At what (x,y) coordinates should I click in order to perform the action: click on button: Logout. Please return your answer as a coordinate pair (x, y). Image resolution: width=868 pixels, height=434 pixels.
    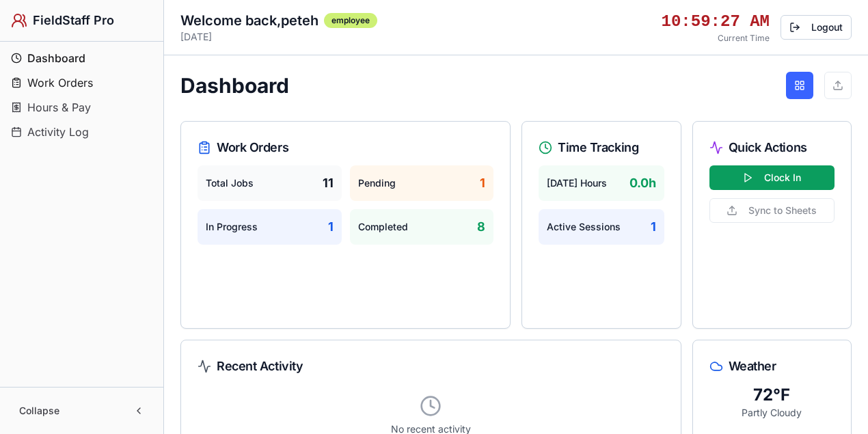
    Looking at the image, I should click on (816, 27).